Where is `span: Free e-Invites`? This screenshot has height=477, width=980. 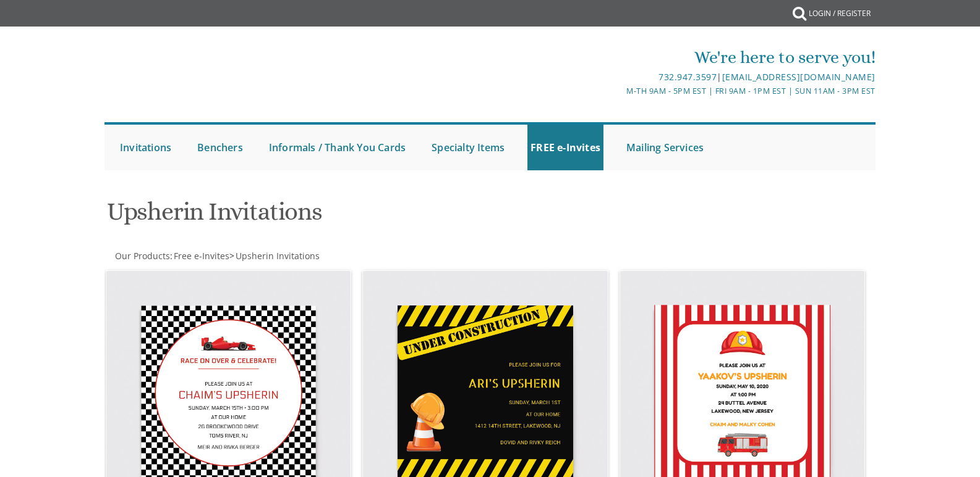
span: Free e-Invites is located at coordinates (201, 256).